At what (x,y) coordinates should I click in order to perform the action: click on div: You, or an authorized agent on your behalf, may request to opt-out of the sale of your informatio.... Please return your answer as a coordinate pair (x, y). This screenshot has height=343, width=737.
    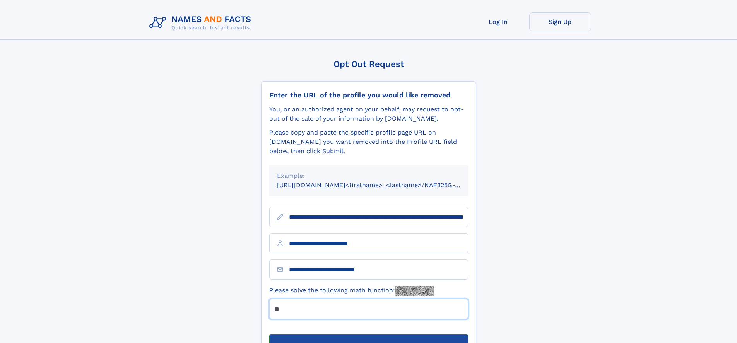
    Looking at the image, I should click on (369, 114).